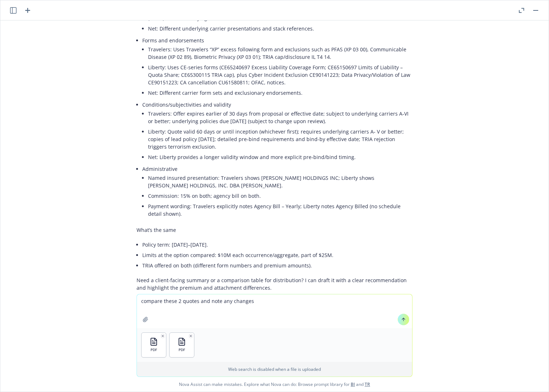 Image resolution: width=549 pixels, height=392 pixels. What do you see at coordinates (277, 169) in the screenshot?
I see `p: Administrative` at bounding box center [277, 169].